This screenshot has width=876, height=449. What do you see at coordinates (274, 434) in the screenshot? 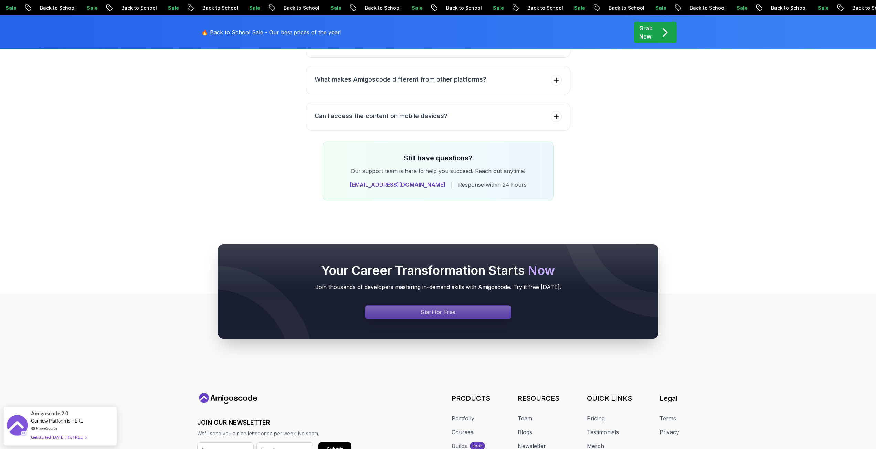
I see `p: We'll send you a nice letter once per week. No spam.` at bounding box center [274, 434].